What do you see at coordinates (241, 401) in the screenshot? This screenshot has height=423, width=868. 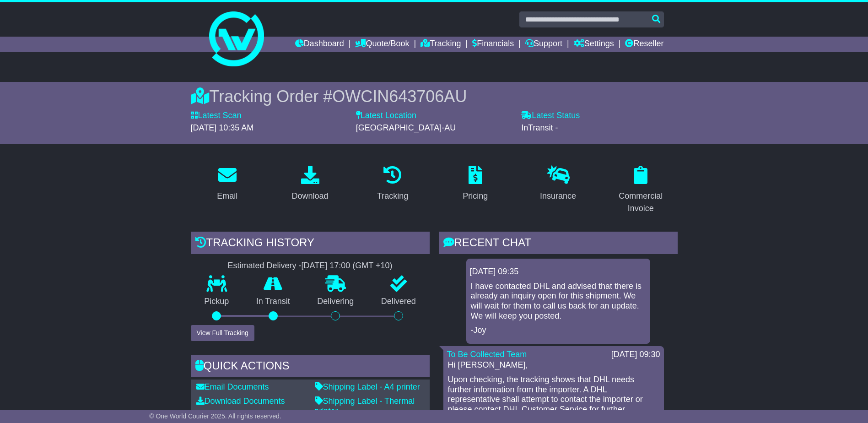 I see `a: Download Documents` at bounding box center [241, 401].